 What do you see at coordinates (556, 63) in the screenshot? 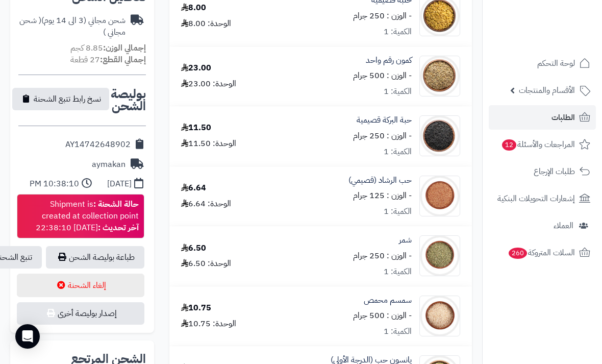
I see `span: لوحة التحكم` at bounding box center [556, 63].